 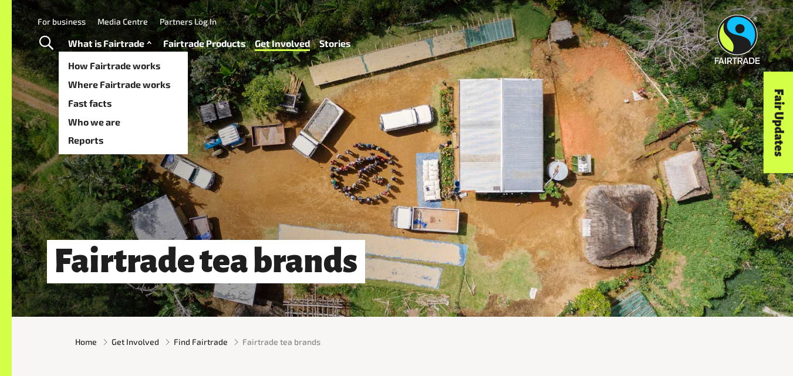 What do you see at coordinates (123, 103) in the screenshot?
I see `a: Fast facts` at bounding box center [123, 103].